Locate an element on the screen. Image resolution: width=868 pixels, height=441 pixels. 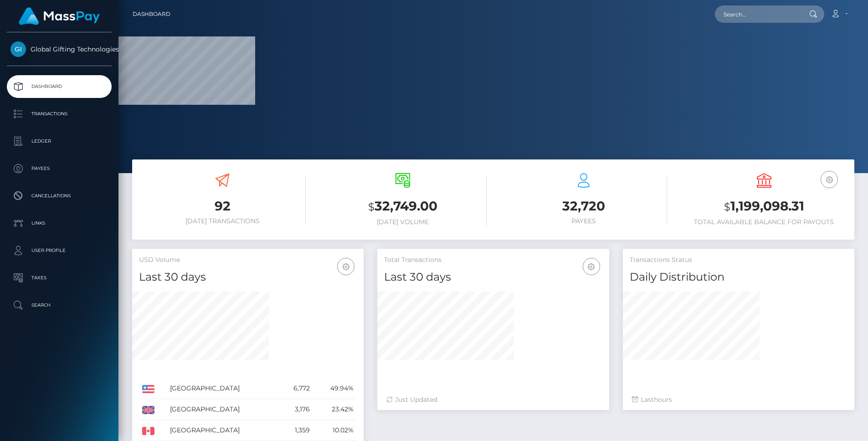
img: GB.png is located at coordinates (148, 410).